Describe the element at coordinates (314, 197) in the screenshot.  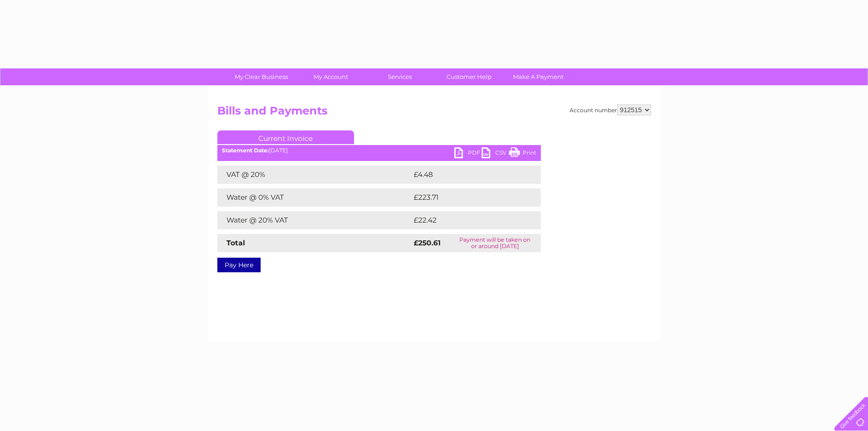
I see `td: Water @ 0% VAT` at that location.